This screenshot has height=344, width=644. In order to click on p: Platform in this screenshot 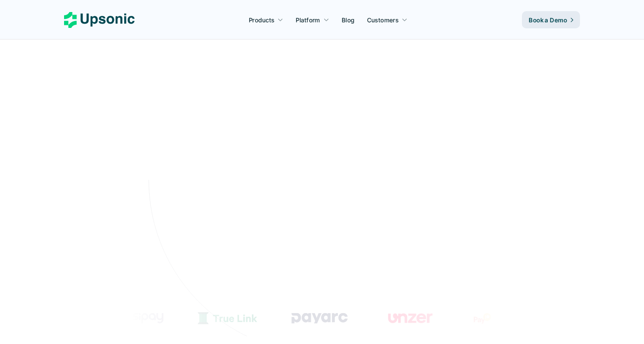, I will do `click(308, 19)`.